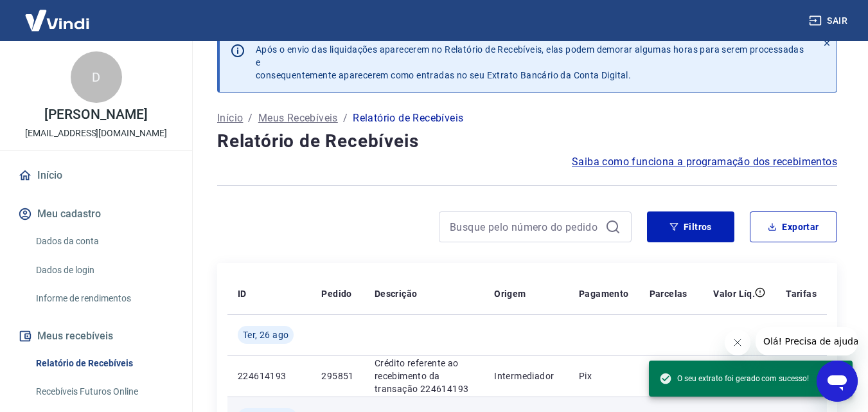  What do you see at coordinates (801, 293) in the screenshot?
I see `p: Tarifas` at bounding box center [801, 293].